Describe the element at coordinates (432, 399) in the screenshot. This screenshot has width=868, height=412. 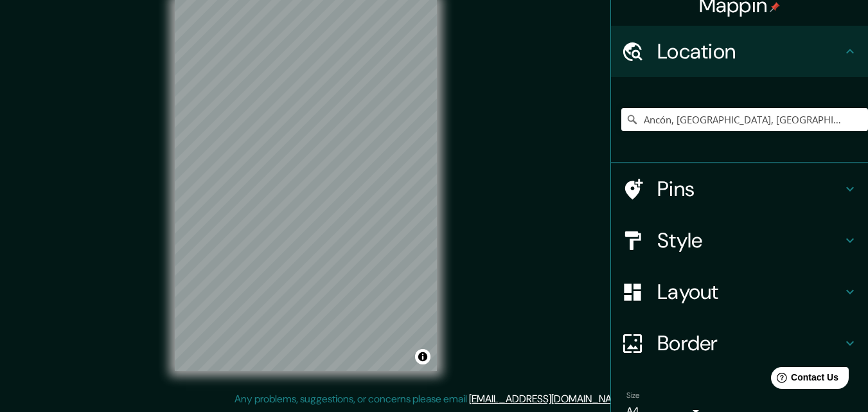
I see `p: Any problems, suggestions, or concerns please email .` at that location.